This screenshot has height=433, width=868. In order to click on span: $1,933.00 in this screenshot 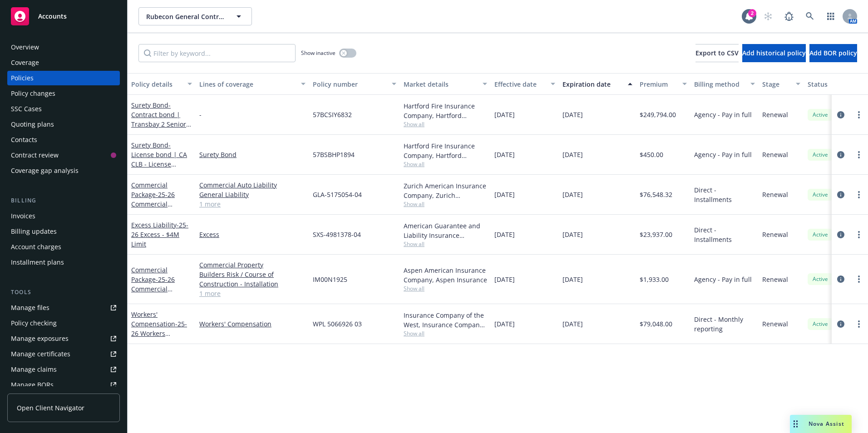, I will do `click(654, 279)`.